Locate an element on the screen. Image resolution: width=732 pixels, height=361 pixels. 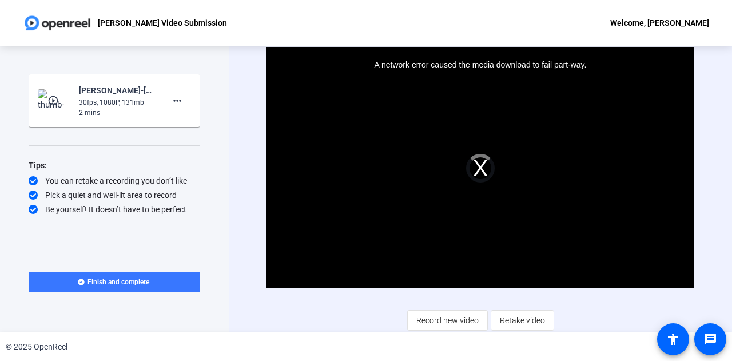
img: thumb-nail is located at coordinates (54, 101).